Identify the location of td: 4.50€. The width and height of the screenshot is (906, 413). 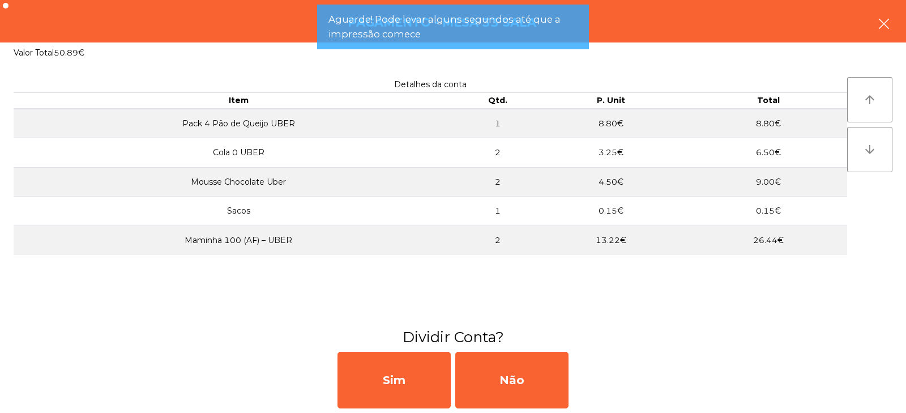
(611, 182).